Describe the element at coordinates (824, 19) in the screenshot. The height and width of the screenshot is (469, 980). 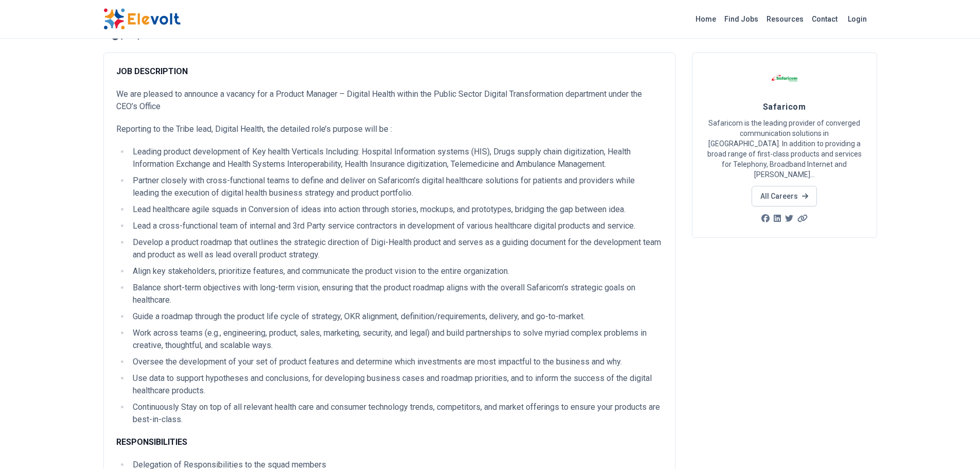
I see `a: Contact` at that location.